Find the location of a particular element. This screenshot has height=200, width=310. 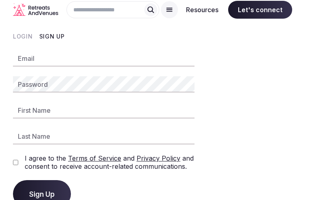

a: Visit the homepage is located at coordinates (36, 9).